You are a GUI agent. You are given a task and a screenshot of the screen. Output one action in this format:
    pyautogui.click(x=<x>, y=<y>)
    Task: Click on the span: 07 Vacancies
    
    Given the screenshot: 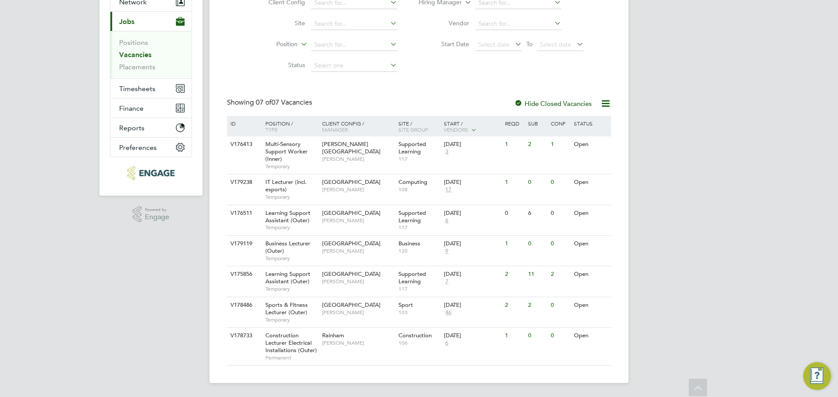 What is the action you would take?
    pyautogui.click(x=284, y=103)
    